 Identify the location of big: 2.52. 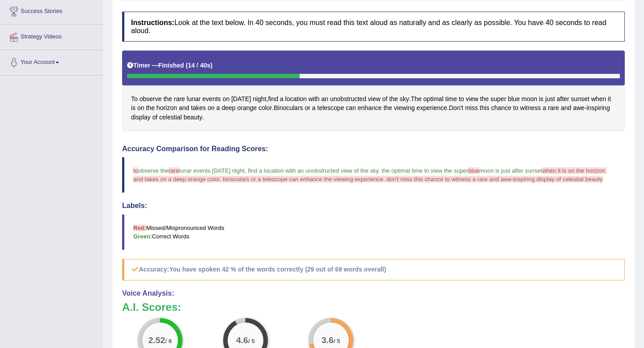
(157, 340).